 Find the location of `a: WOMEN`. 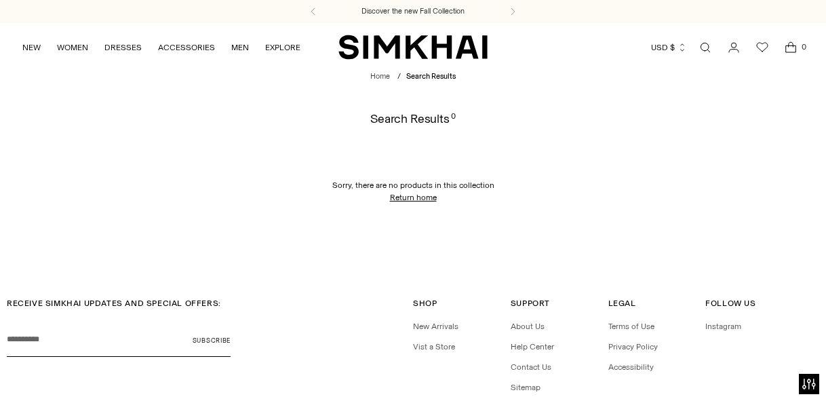

a: WOMEN is located at coordinates (73, 47).